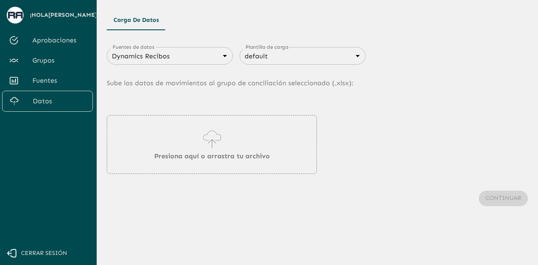 This screenshot has height=265, width=538. Describe the element at coordinates (133, 47) in the screenshot. I see `label: Fuentes de datos` at that location.